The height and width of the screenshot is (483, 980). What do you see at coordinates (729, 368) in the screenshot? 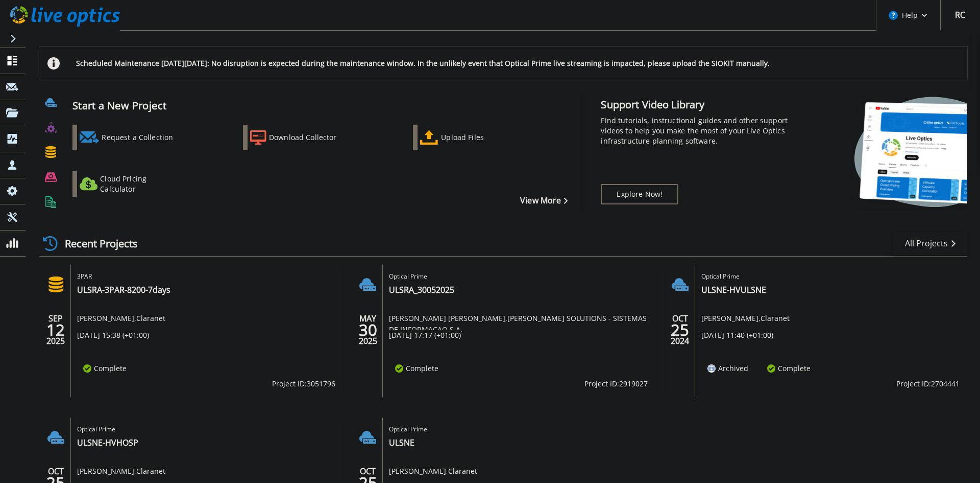
I see `span: Archived` at bounding box center [729, 368].